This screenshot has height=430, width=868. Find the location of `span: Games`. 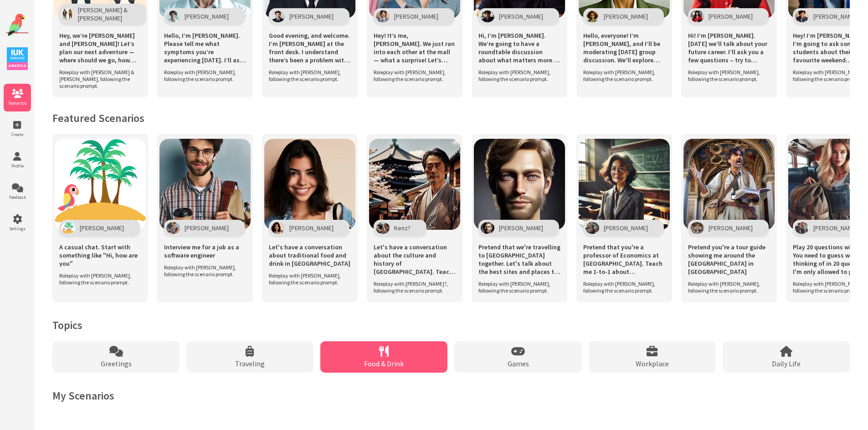

span: Games is located at coordinates (518, 364).